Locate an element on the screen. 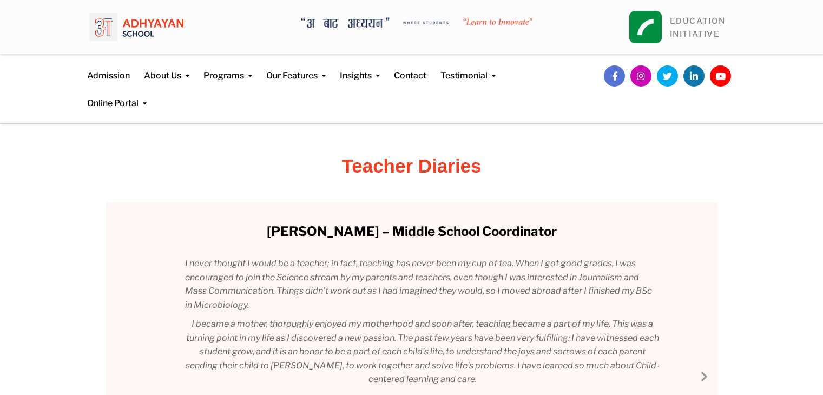 This screenshot has width=823, height=395. a: Programs is located at coordinates (228, 68).